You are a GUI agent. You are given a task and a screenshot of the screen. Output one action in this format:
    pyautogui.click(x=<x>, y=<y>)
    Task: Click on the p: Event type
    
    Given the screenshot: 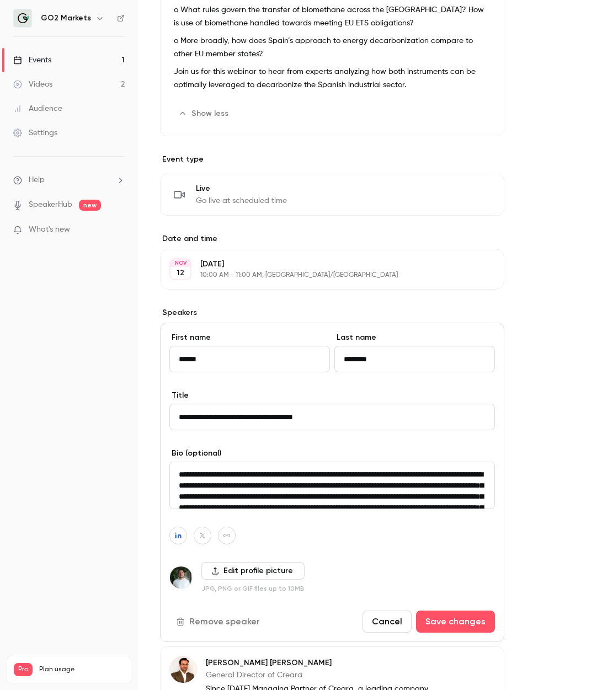 What is the action you would take?
    pyautogui.click(x=332, y=159)
    